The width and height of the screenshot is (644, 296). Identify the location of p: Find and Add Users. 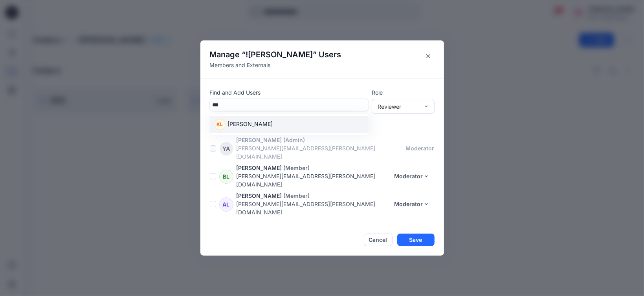
(289, 92).